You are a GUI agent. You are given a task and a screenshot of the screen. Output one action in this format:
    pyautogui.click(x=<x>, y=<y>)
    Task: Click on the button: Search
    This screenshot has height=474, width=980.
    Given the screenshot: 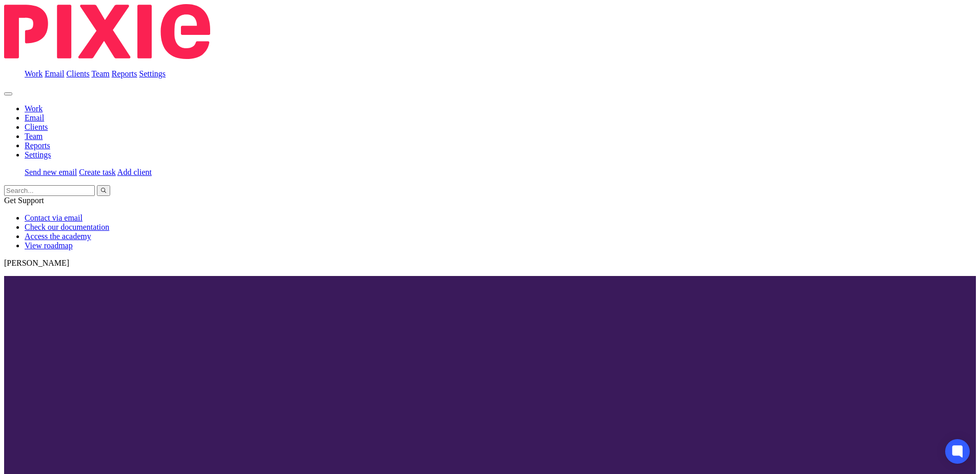 What is the action you would take?
    pyautogui.click(x=104, y=190)
    